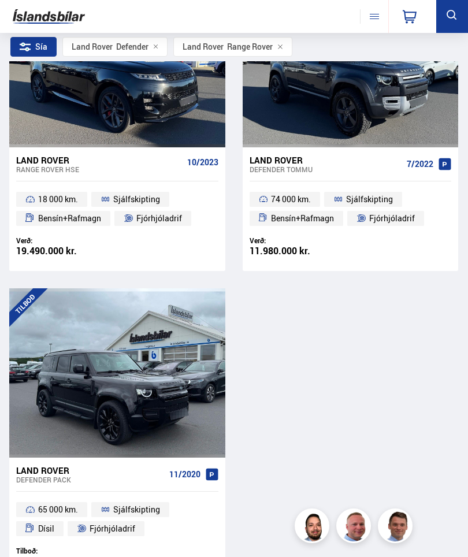 This screenshot has width=468, height=557. Describe the element at coordinates (355, 527) in the screenshot. I see `img: siFngHWaQ9KaOqBr.png` at that location.